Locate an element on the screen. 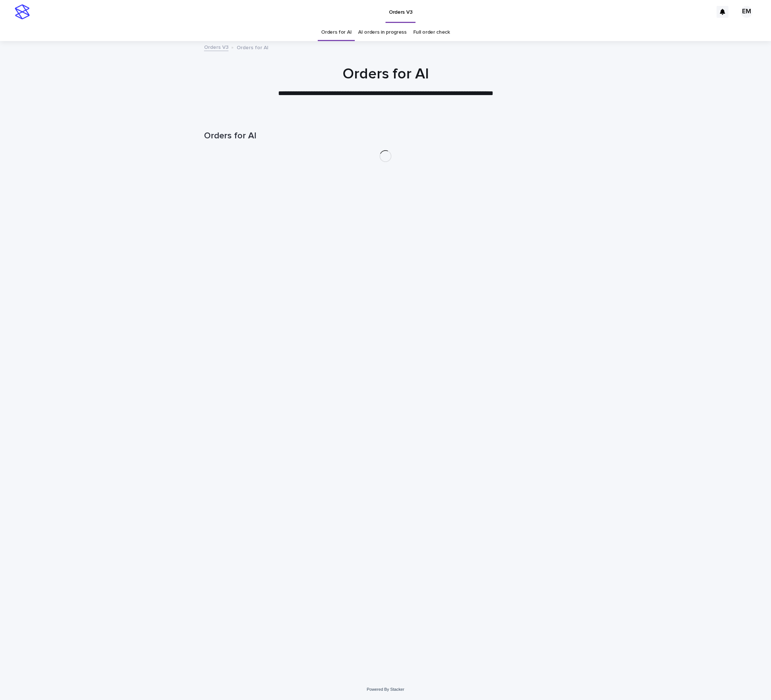 This screenshot has height=700, width=771. a: AI orders in progress is located at coordinates (382, 32).